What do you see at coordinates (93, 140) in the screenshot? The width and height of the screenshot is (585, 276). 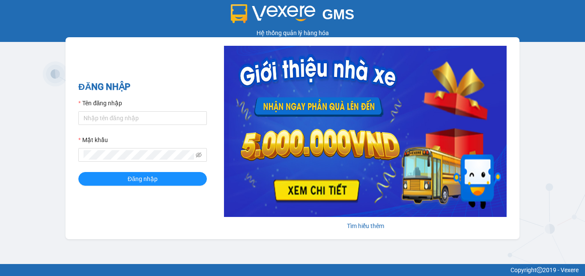 I see `label: Mật khẩu` at bounding box center [93, 140].